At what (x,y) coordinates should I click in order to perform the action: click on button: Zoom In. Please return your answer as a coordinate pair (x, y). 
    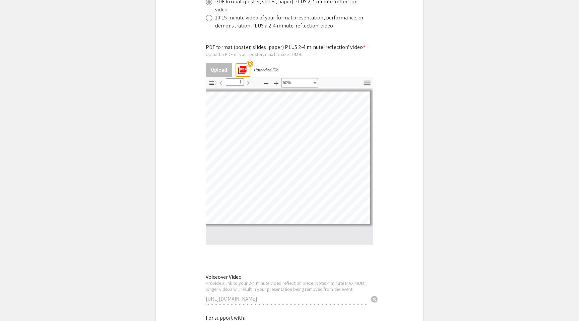
    Looking at the image, I should click on (276, 83).